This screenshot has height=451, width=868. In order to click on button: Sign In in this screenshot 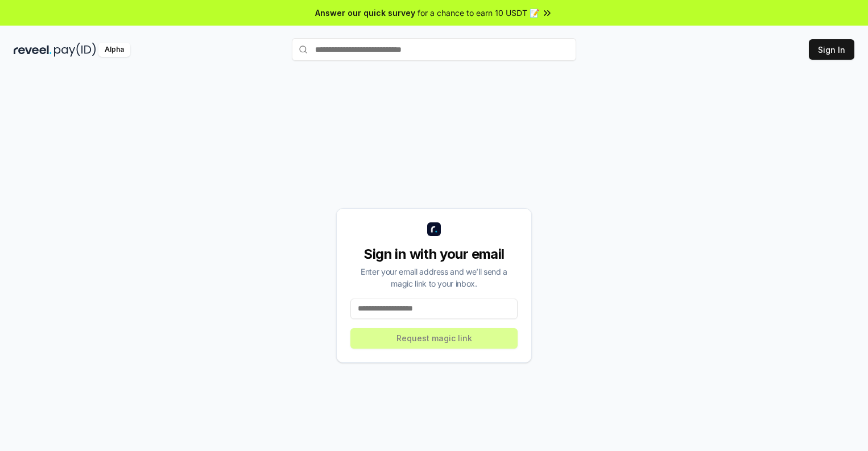, I will do `click(832, 49)`.